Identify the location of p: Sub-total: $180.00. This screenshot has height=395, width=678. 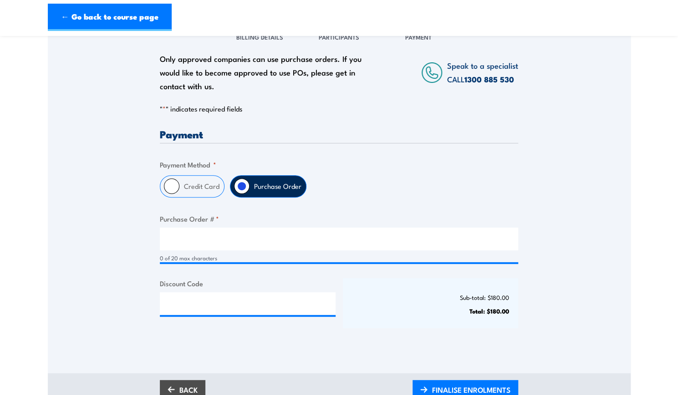
(431, 298).